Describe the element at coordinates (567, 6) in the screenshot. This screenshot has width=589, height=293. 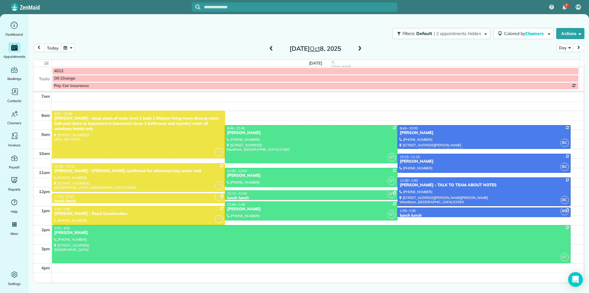
I see `span: 7` at that location.